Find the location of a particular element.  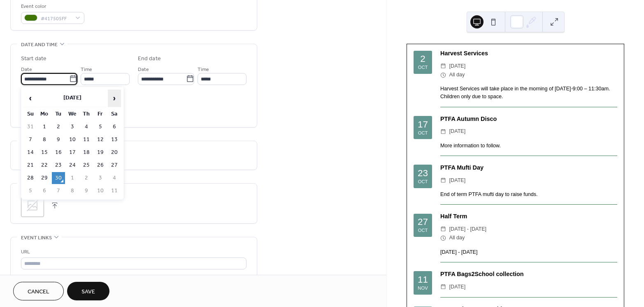

td: 25 is located at coordinates (86, 165).